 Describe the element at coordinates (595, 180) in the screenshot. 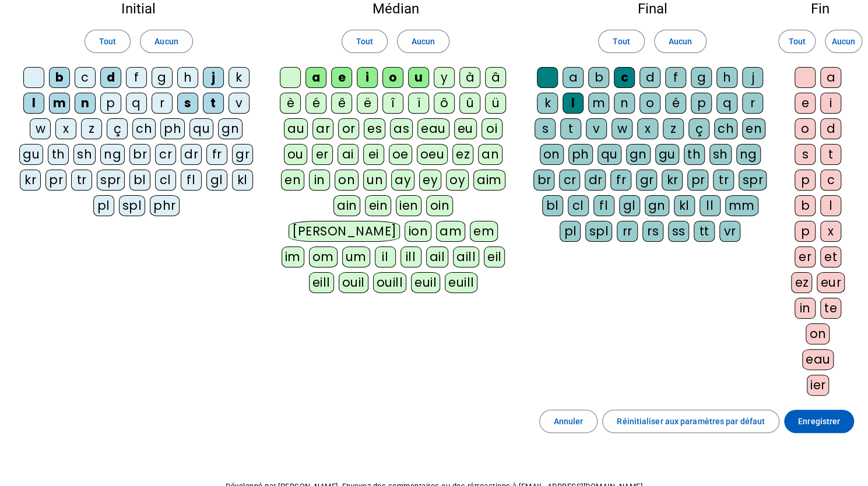

I see `div: dr` at that location.